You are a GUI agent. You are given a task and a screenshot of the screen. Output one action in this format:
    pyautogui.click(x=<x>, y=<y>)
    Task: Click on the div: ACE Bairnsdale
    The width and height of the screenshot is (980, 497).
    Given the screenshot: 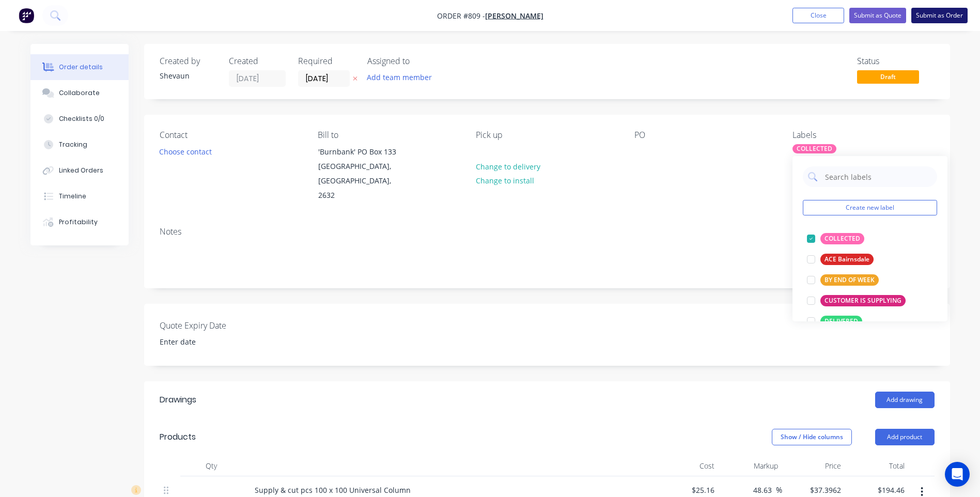 What is the action you would take?
    pyautogui.click(x=846, y=260)
    